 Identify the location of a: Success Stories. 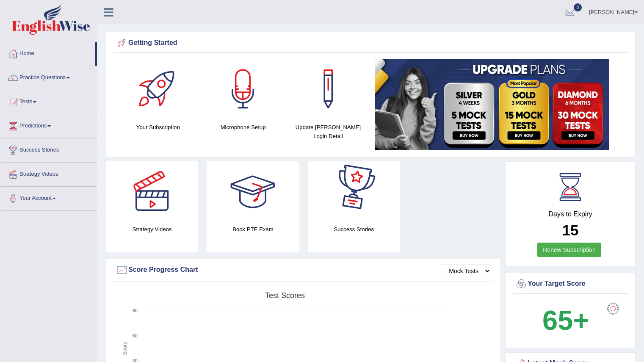
(48, 149).